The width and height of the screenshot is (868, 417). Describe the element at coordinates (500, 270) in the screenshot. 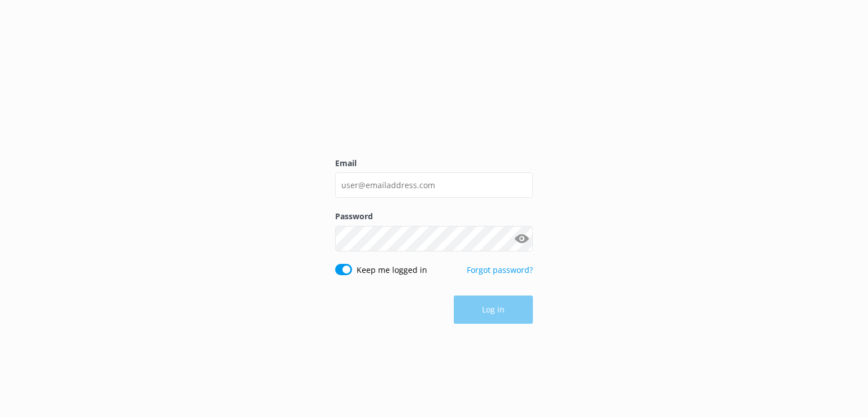

I see `a: Forgot password?` at that location.